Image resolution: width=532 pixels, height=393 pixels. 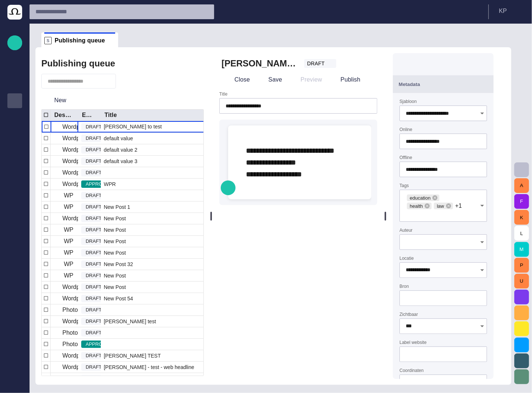 What do you see at coordinates (409, 84) in the screenshot?
I see `span: Metadata` at bounding box center [409, 84].